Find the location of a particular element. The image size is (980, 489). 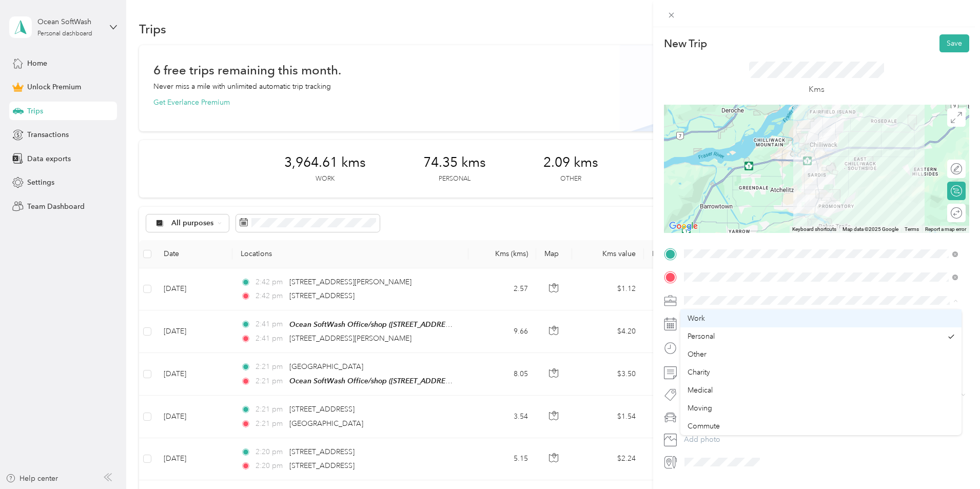

a: Open this area in Google Maps (opens a new window) is located at coordinates (684, 227).